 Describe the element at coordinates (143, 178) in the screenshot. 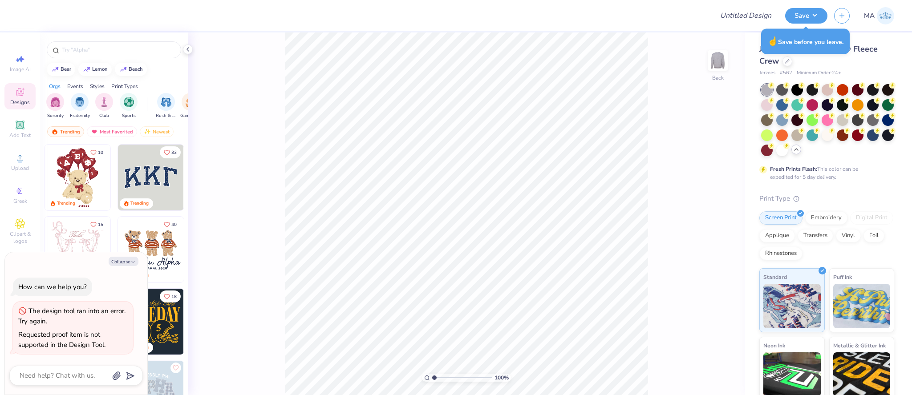

I see `img: e74243e0-e378-47aa-a400-bc6bcb25063a` at that location.